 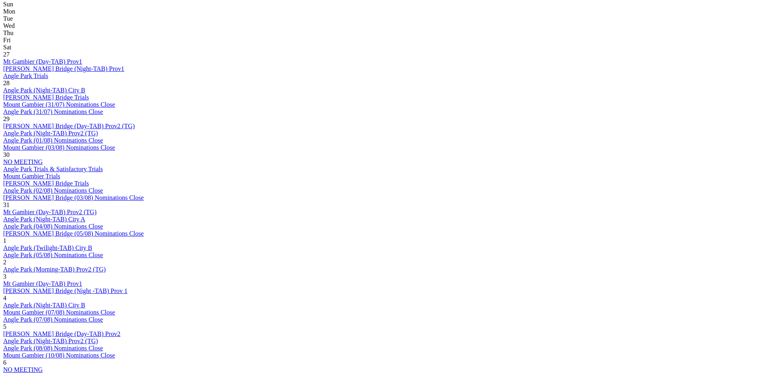 What do you see at coordinates (53, 348) in the screenshot?
I see `a: Angle Park (08/08) Nominations Close` at bounding box center [53, 348].